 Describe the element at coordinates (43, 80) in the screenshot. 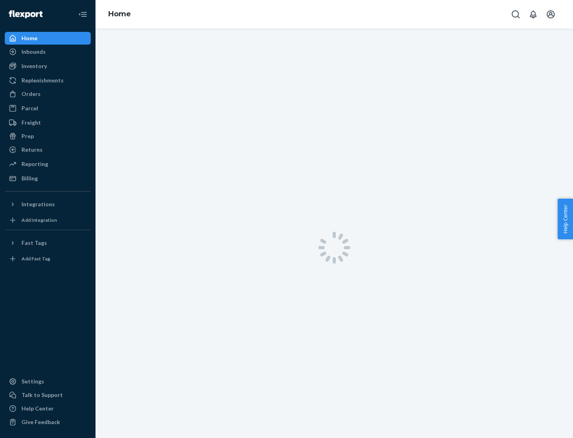

I see `div: Replenishments` at that location.